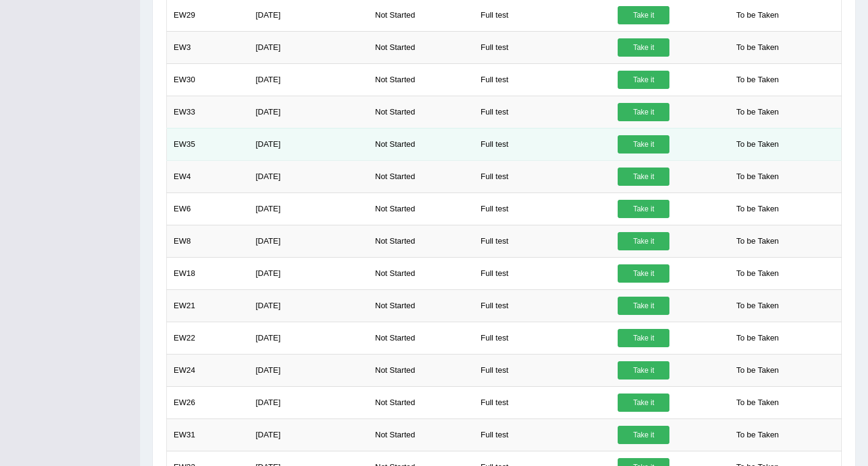 This screenshot has height=466, width=868. What do you see at coordinates (208, 209) in the screenshot?
I see `td: EW6` at bounding box center [208, 209].